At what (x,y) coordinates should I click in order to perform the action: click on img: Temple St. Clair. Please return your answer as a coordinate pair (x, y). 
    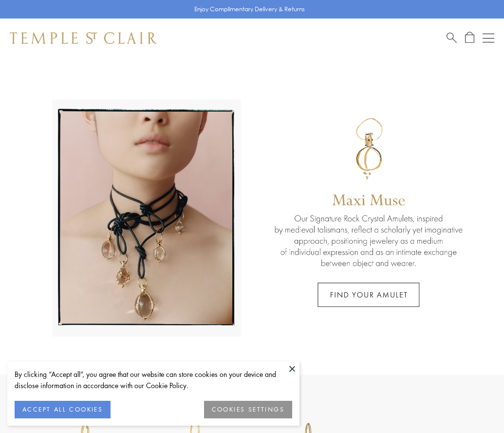
    Looking at the image, I should click on (84, 38).